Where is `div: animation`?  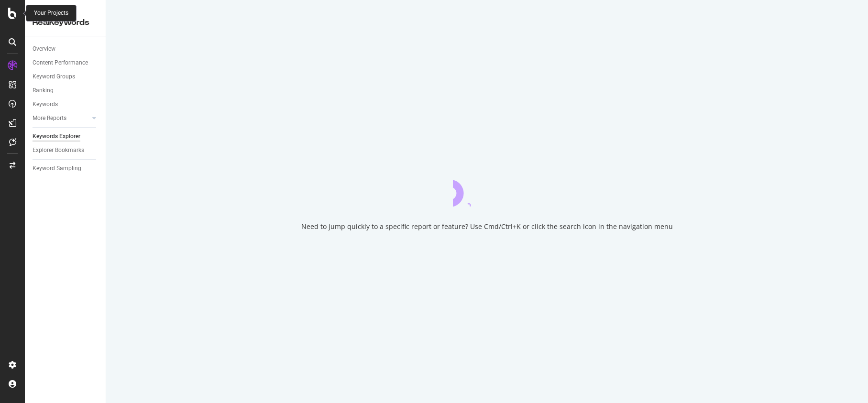 div: animation is located at coordinates (487, 189).